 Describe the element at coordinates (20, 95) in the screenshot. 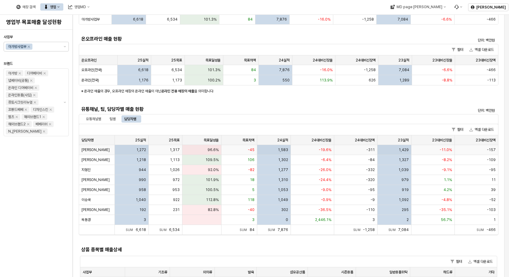

I see `div: 온라인용품(사입)` at that location.